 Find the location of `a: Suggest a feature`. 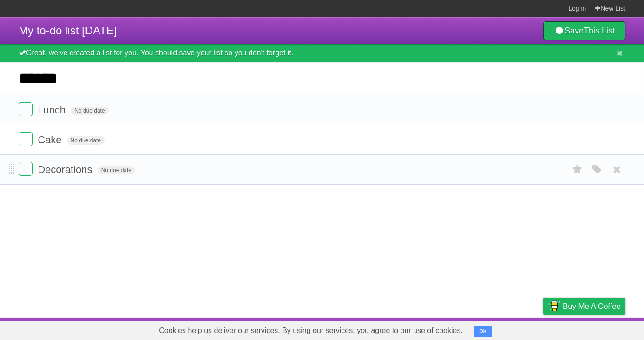

a: Suggest a feature is located at coordinates (596, 329).